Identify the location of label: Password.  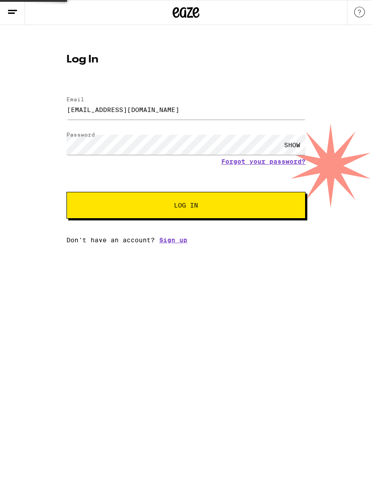
(81, 134).